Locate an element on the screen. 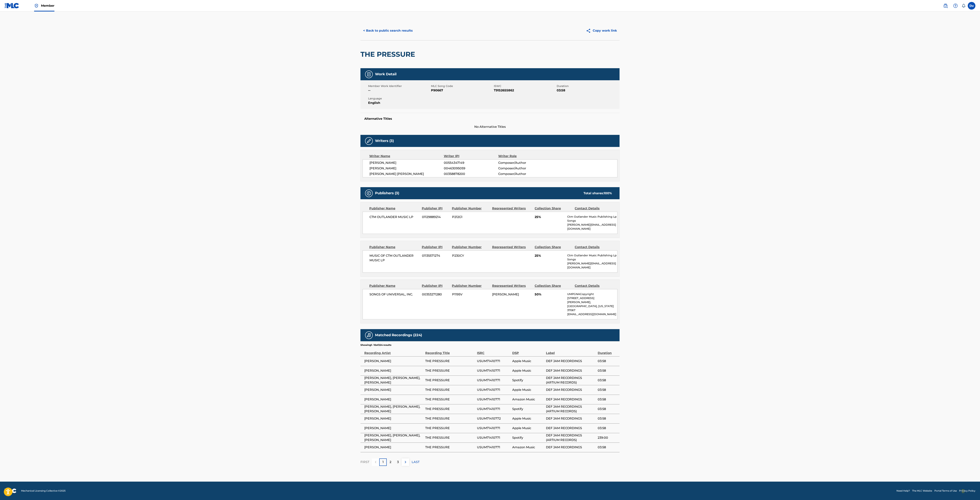  span: 00463095059 is located at coordinates (471, 168).